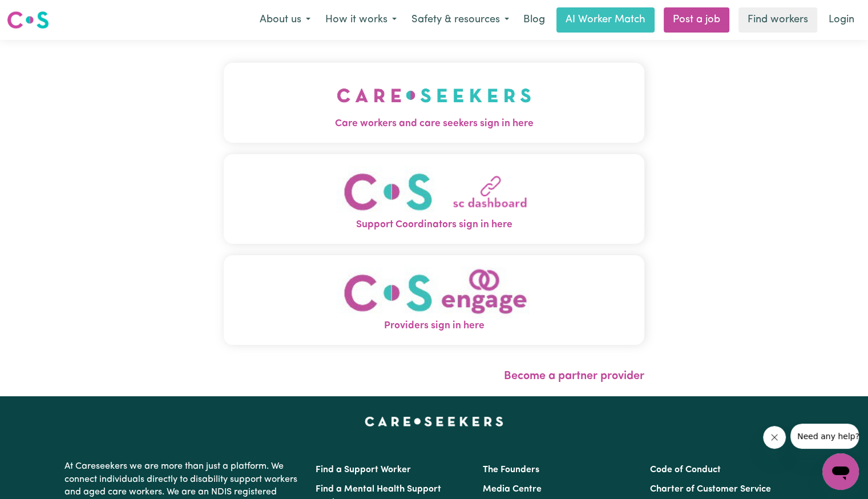 This screenshot has width=868, height=499. I want to click on span: Support Coordinators sign in here, so click(433, 225).